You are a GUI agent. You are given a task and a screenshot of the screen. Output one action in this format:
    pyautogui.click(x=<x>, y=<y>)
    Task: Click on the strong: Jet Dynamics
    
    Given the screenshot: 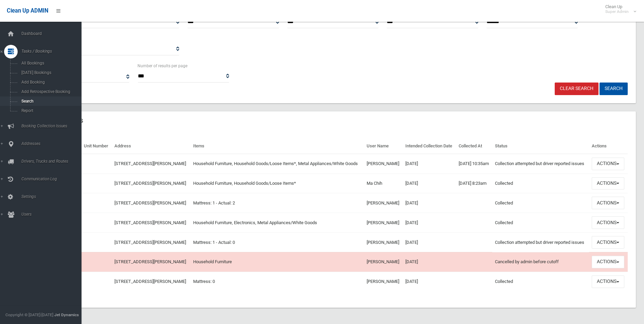 What is the action you would take?
    pyautogui.click(x=66, y=315)
    